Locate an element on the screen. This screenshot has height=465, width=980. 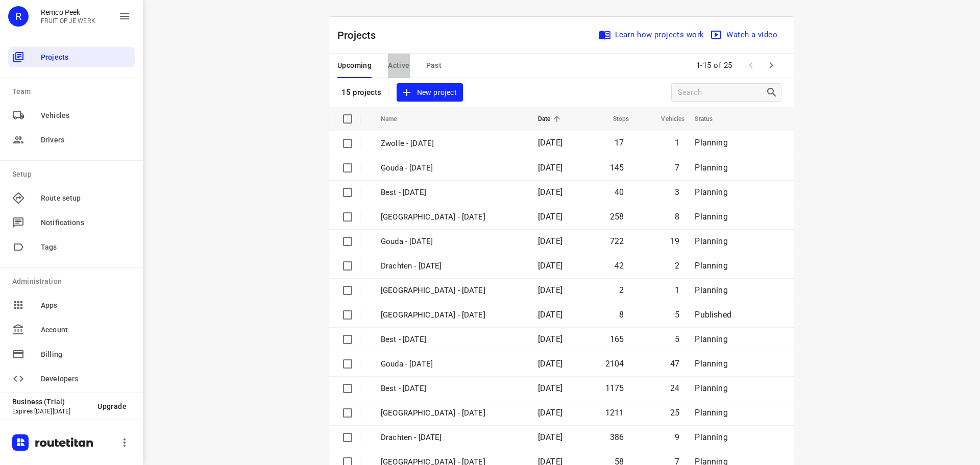
p: Best - Thursday is located at coordinates (452, 340).